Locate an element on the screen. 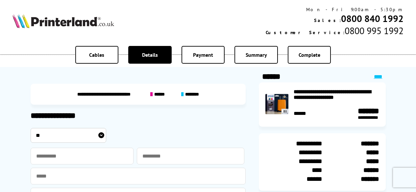 This screenshot has width=416, height=192. span: Customer Service: is located at coordinates (305, 33).